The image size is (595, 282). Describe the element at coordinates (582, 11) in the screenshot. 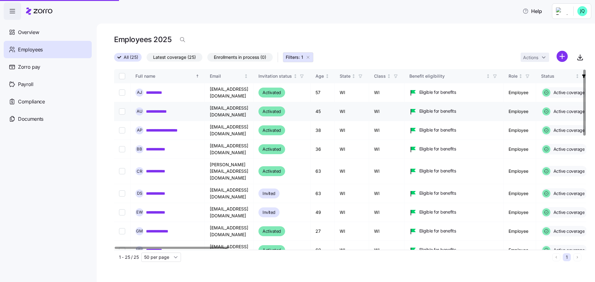

I see `img: 4b8e4801d554be10763704beea63fd77` at that location.